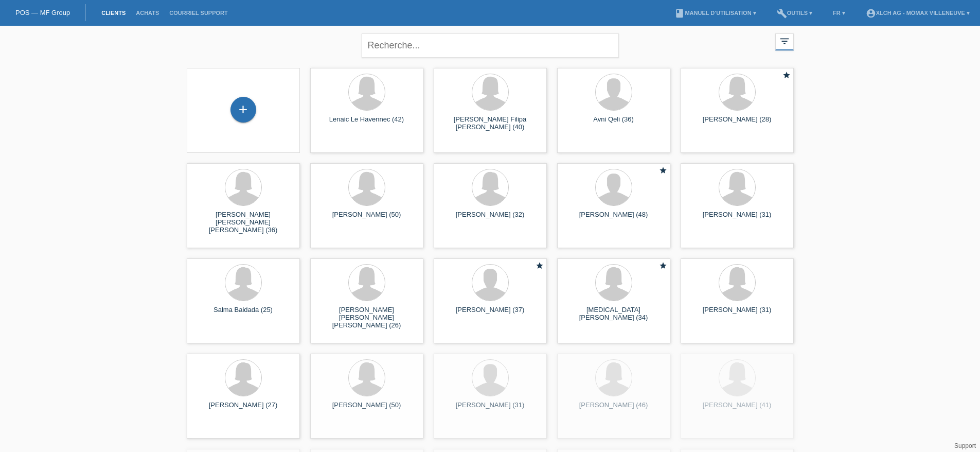  I want to click on div: Enregistrer le client, so click(243, 110).